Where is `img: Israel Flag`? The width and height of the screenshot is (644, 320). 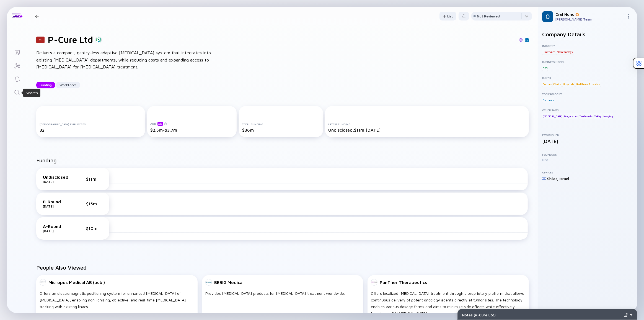
img: Israel Flag is located at coordinates (544, 179).